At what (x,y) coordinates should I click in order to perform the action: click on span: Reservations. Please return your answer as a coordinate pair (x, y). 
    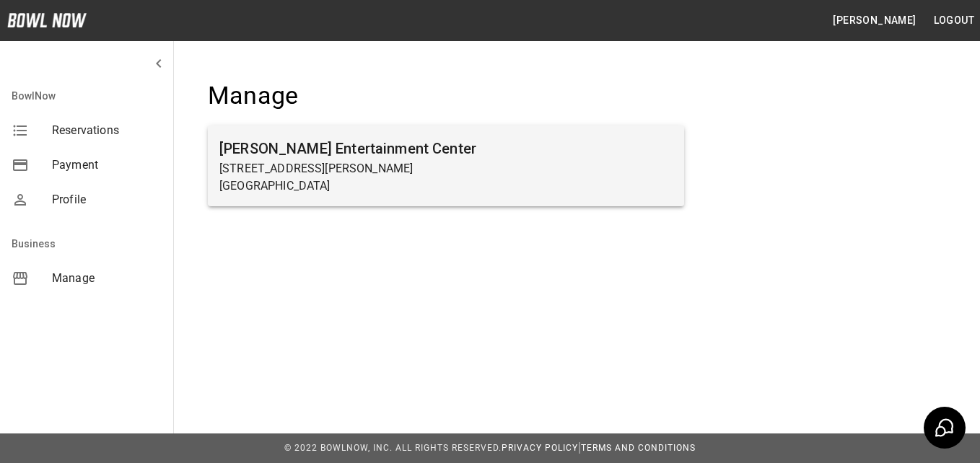
    Looking at the image, I should click on (107, 130).